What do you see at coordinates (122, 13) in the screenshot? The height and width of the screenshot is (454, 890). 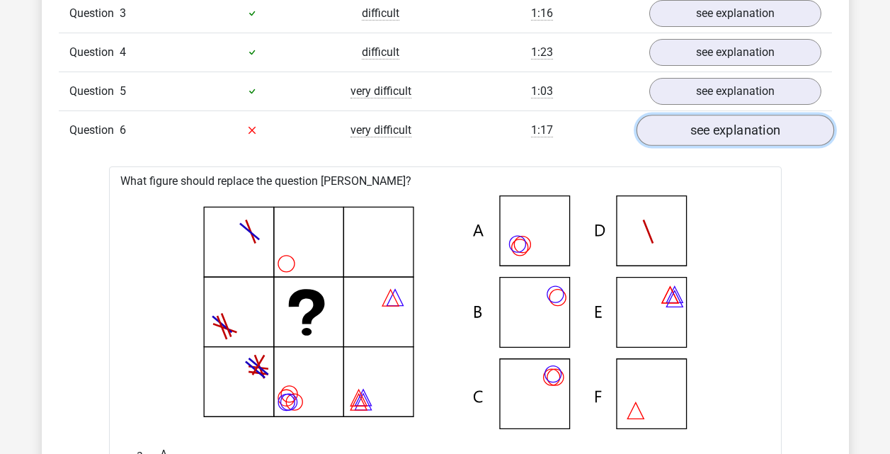 I see `span: 3` at bounding box center [122, 13].